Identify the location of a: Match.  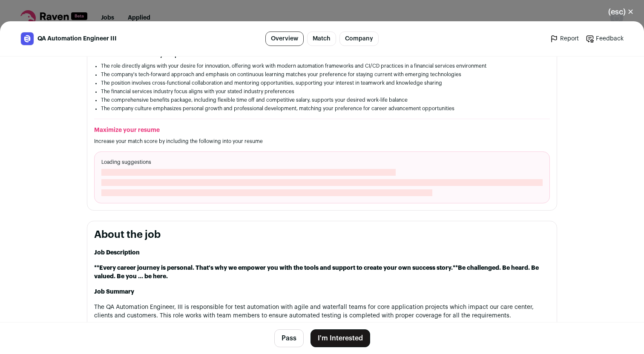
(322, 39).